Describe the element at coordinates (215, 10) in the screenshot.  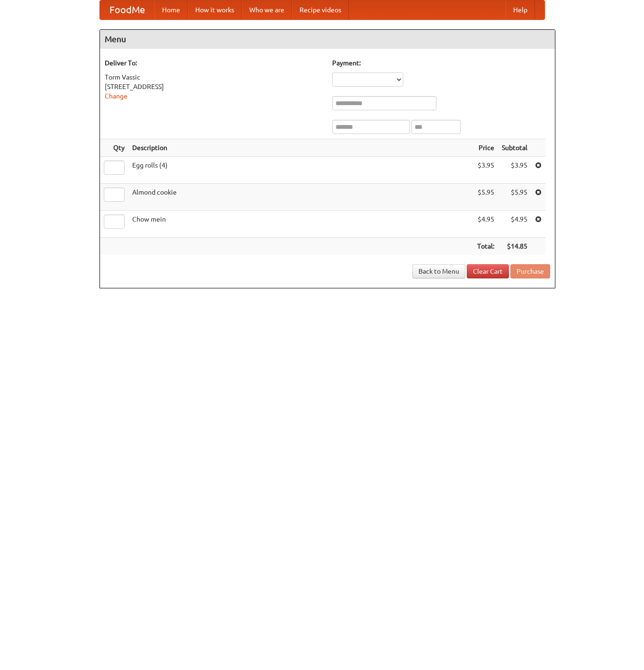
I see `a: How it works` at that location.